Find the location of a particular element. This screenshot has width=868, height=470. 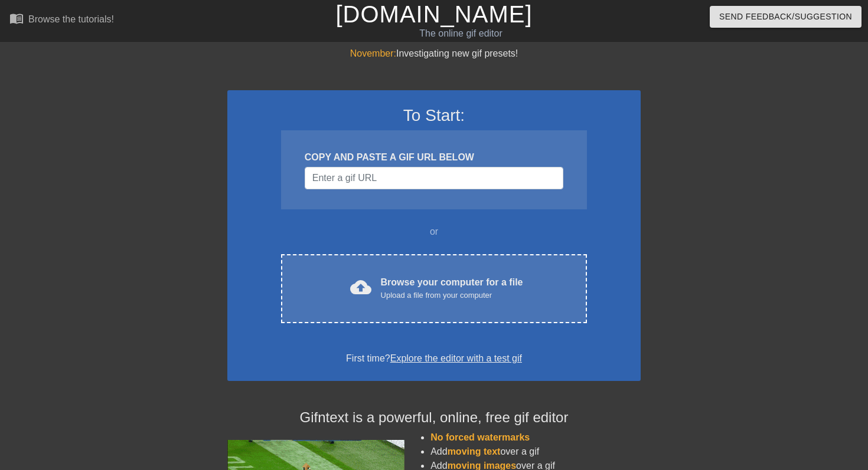

span: moving text is located at coordinates (474, 452).